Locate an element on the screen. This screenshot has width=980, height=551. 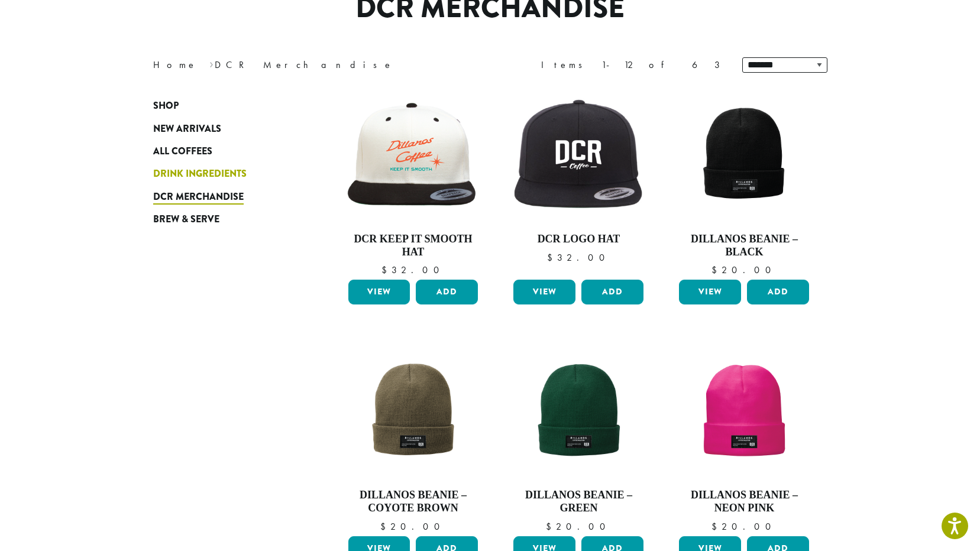
span: New Arrivals is located at coordinates (187, 129).